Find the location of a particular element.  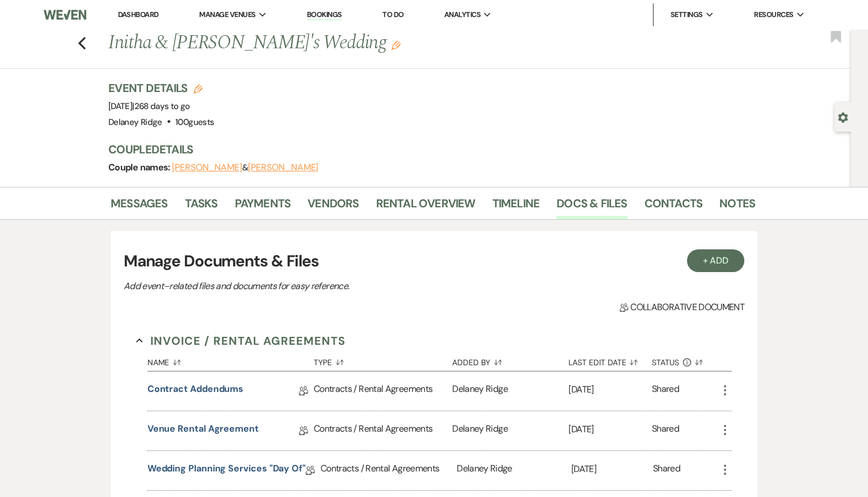

button: Last Edit Date is located at coordinates (610, 360).